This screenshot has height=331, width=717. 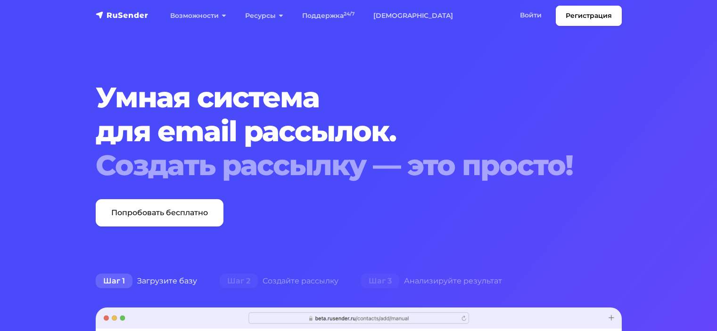 What do you see at coordinates (279, 281) in the screenshot?
I see `div: Создайте рассылку` at bounding box center [279, 281].